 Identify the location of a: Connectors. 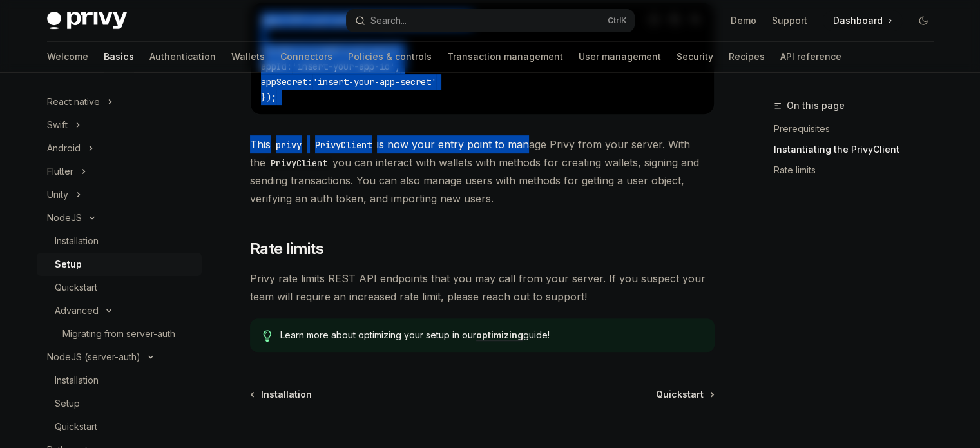
(306, 57).